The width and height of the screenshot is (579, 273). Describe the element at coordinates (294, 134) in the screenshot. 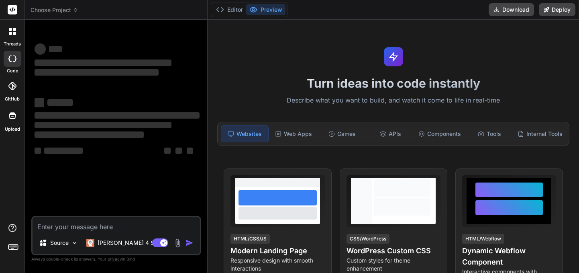

I see `div: Web Apps` at that location.